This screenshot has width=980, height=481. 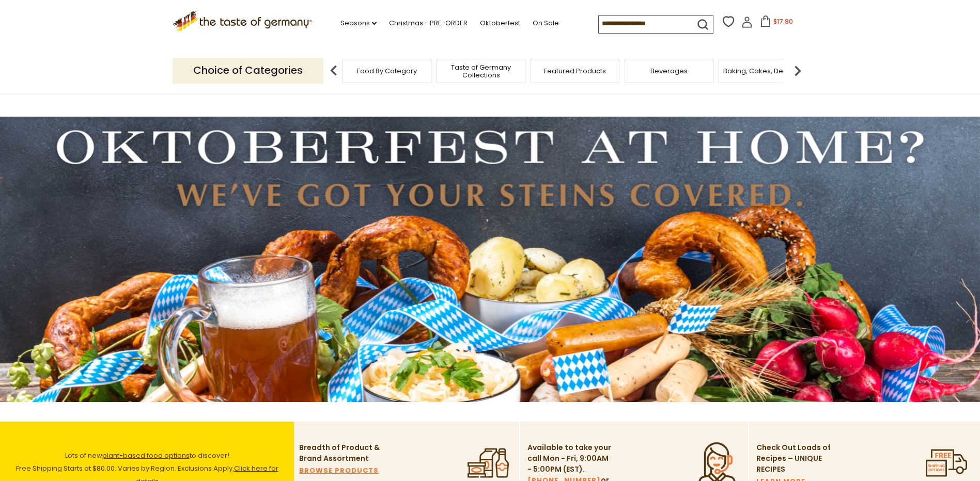 What do you see at coordinates (669, 71) in the screenshot?
I see `a: Beverages` at bounding box center [669, 71].